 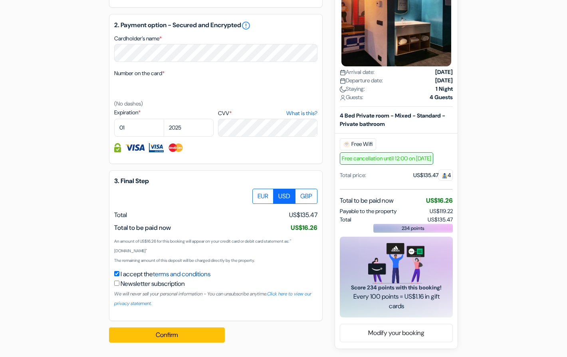 I want to click on img: Credit card information fully secured and encrypted, so click(x=117, y=147).